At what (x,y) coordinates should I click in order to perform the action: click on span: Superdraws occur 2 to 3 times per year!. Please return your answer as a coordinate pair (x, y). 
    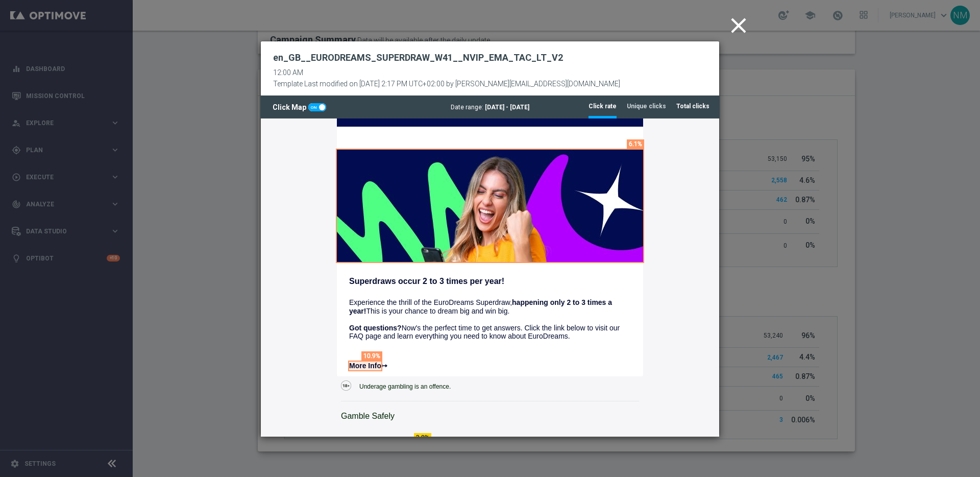
    Looking at the image, I should click on (166, 163).